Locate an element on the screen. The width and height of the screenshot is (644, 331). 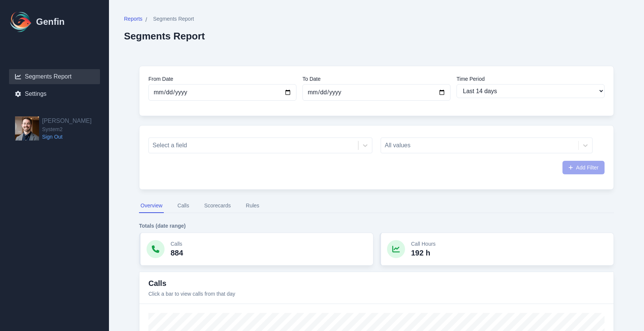
a: Reports is located at coordinates (133, 19).